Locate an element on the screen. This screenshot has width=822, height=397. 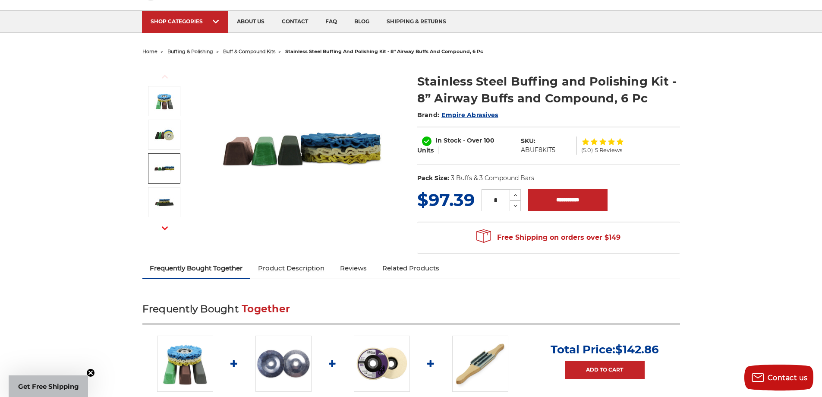
a: Product Description is located at coordinates (291, 268).